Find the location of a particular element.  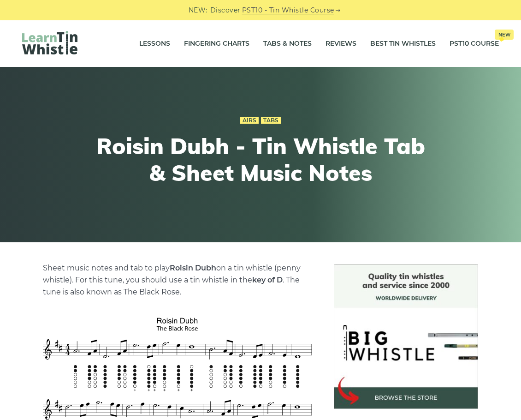

p: Sheet music notes and tab to play on a tin whistle (penny whistle). For this tune, you should use... is located at coordinates (177, 280).